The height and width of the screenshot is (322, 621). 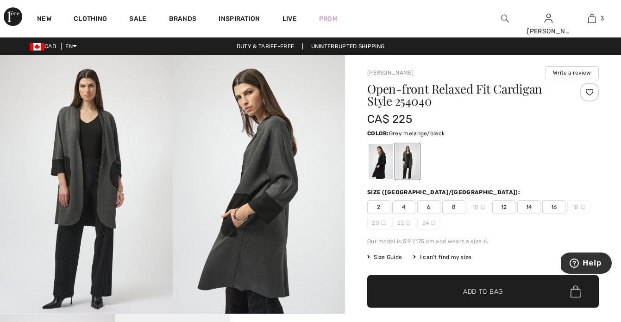 What do you see at coordinates (404, 223) in the screenshot?
I see `span: 22` at bounding box center [404, 223].